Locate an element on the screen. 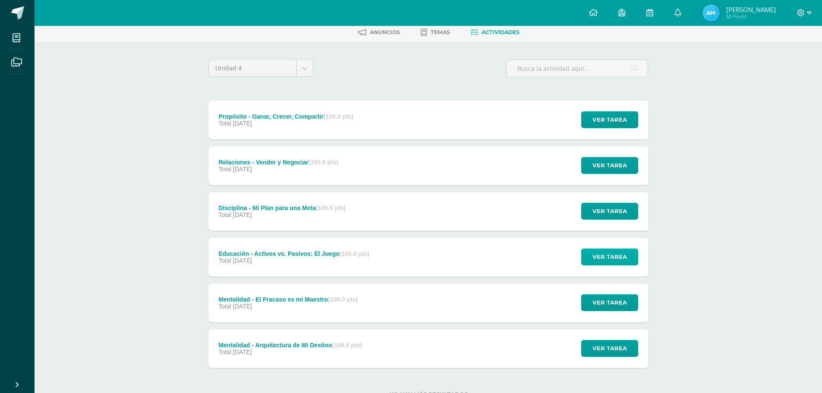 The image size is (822, 393). span: Actividades is located at coordinates (501, 32).